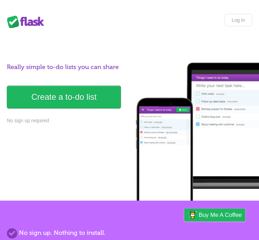 The height and width of the screenshot is (240, 259). Describe the element at coordinates (192, 215) in the screenshot. I see `img: Buy me a coffee` at that location.